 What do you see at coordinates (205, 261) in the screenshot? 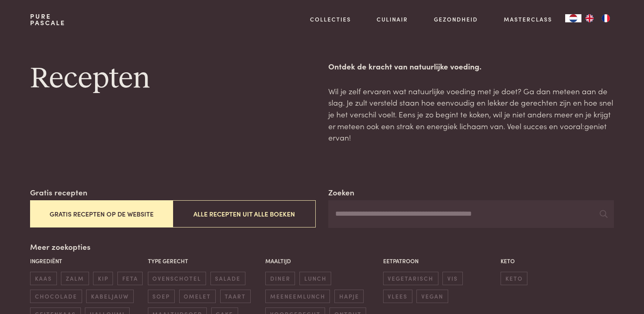
I see `p: Type gerecht` at bounding box center [205, 261].